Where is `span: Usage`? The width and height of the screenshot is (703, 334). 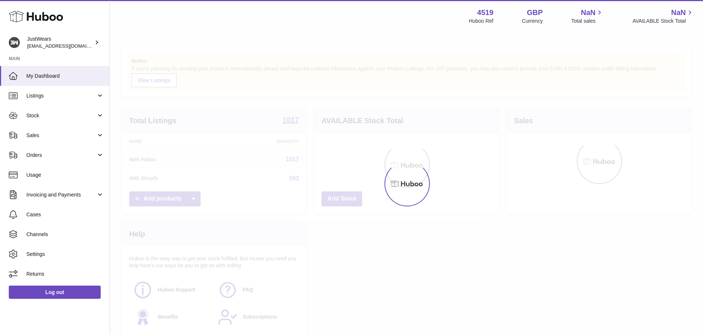
span: Usage is located at coordinates (65, 175).